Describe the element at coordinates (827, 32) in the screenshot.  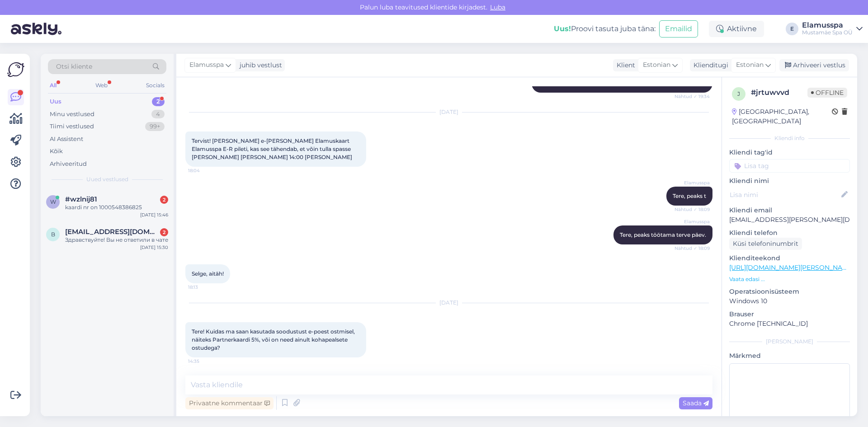
I see `div: Mustamäe Spa OÜ` at that location.